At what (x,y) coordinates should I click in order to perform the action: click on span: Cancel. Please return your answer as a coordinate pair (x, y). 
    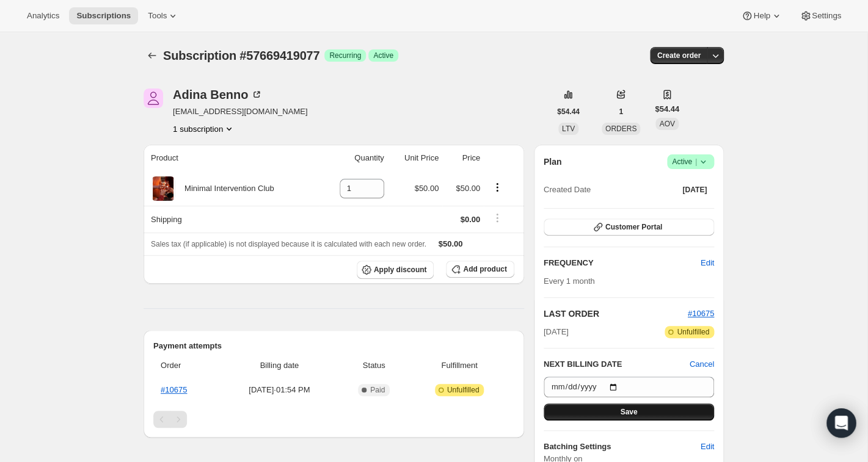
    Looking at the image, I should click on (702, 364).